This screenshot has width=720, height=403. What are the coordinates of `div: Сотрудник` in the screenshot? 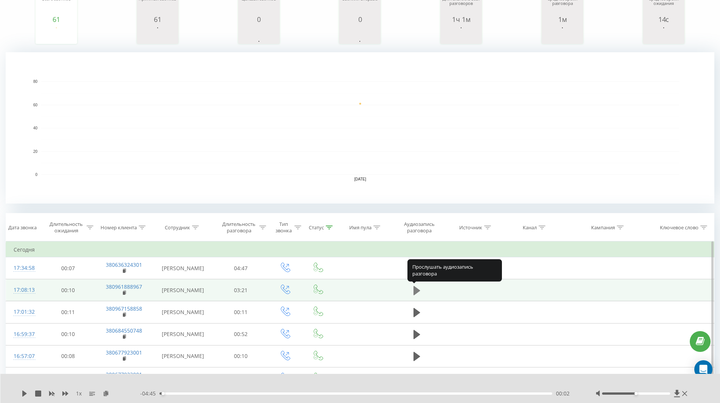 It's located at (177, 227).